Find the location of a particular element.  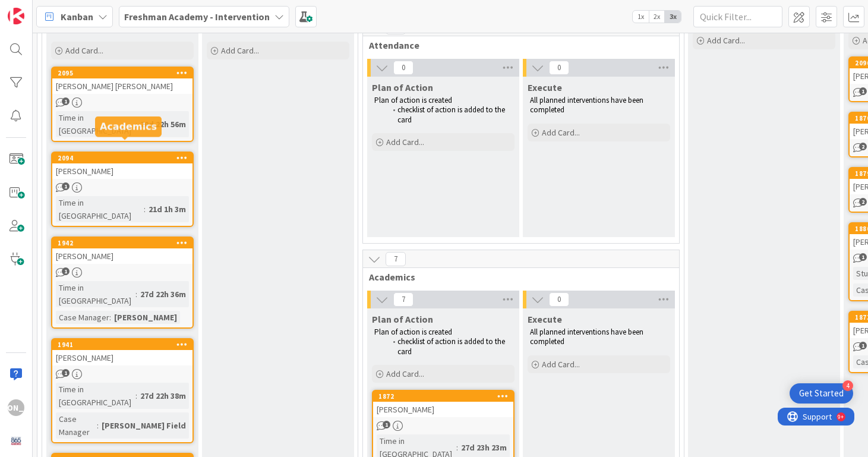

div: 9+ is located at coordinates (63, 9).